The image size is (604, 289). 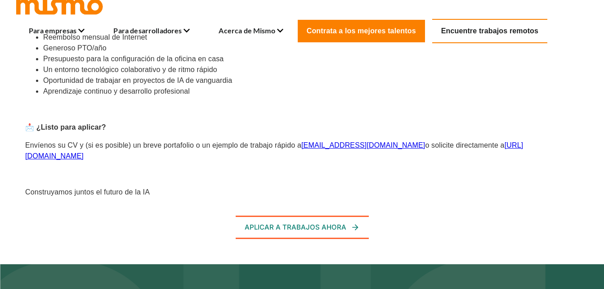 I want to click on li: Generoso PTO/año, so click(x=311, y=48).